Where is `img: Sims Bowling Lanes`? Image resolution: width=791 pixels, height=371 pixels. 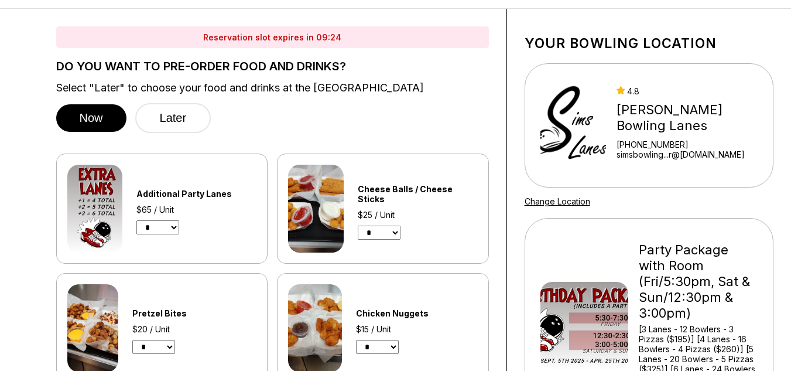
img: Sims Bowling Lanes is located at coordinates (573, 125).